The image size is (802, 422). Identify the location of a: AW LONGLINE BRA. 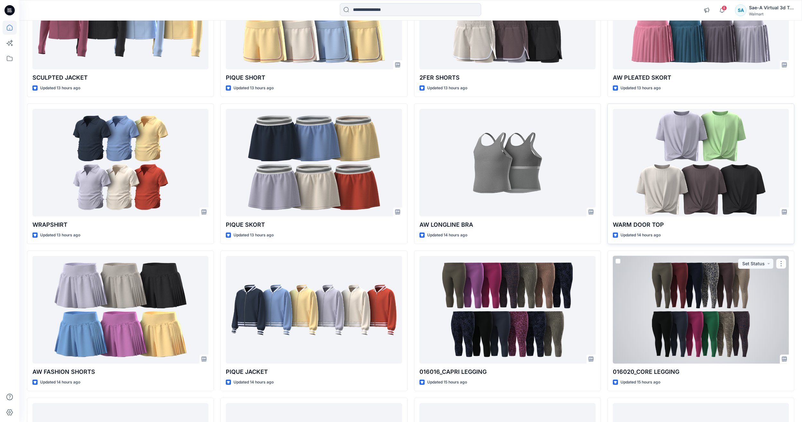
(507, 162).